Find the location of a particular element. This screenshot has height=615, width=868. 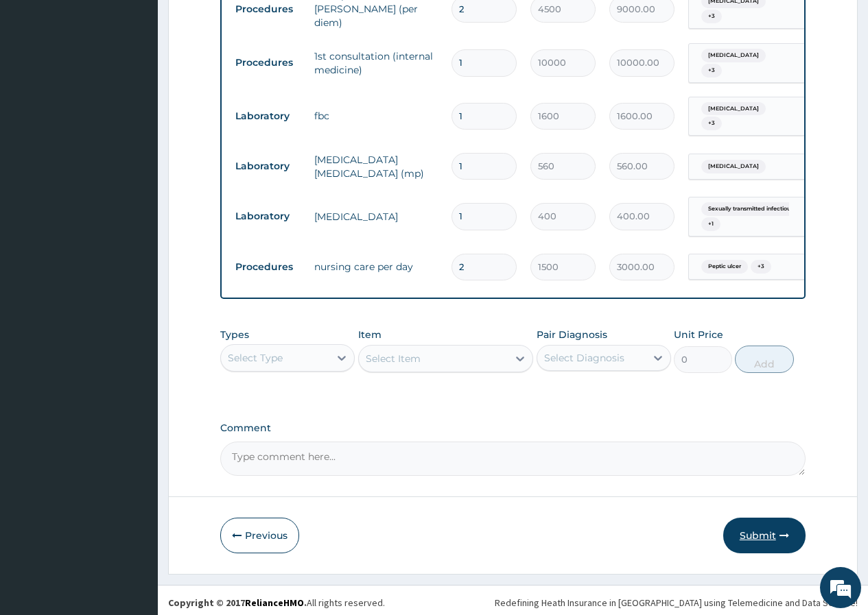

div: Chat with us now is located at coordinates (151, 86).